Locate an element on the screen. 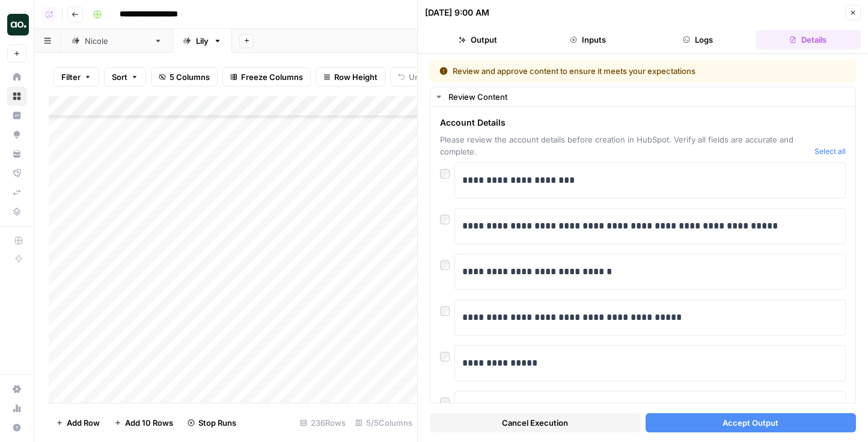 This screenshot has width=868, height=442. a: Data Library is located at coordinates (17, 211).